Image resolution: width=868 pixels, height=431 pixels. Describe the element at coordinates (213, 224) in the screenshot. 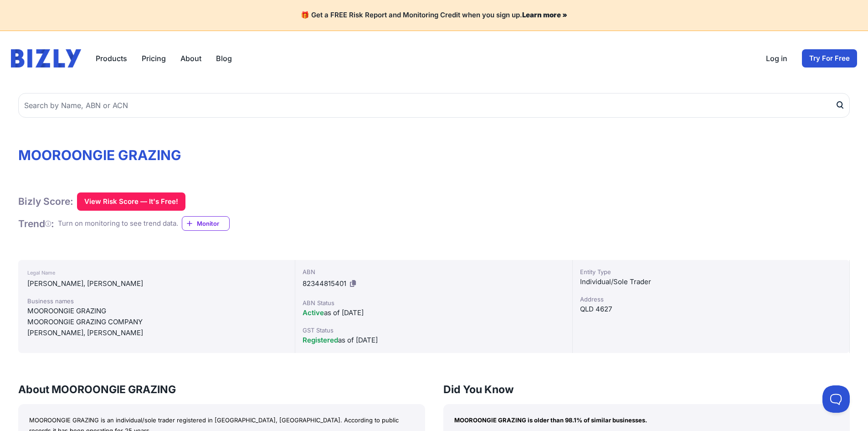

I see `span: Monitor` at that location.